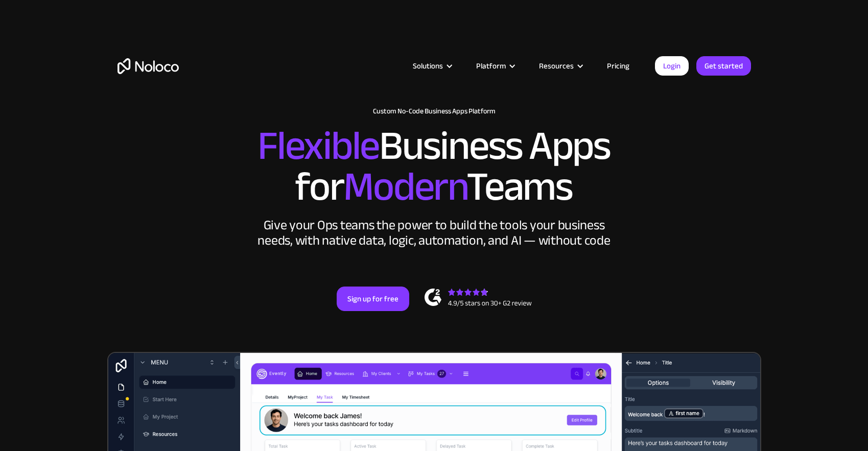 This screenshot has width=868, height=451. What do you see at coordinates (672, 66) in the screenshot?
I see `a: Login` at bounding box center [672, 66].